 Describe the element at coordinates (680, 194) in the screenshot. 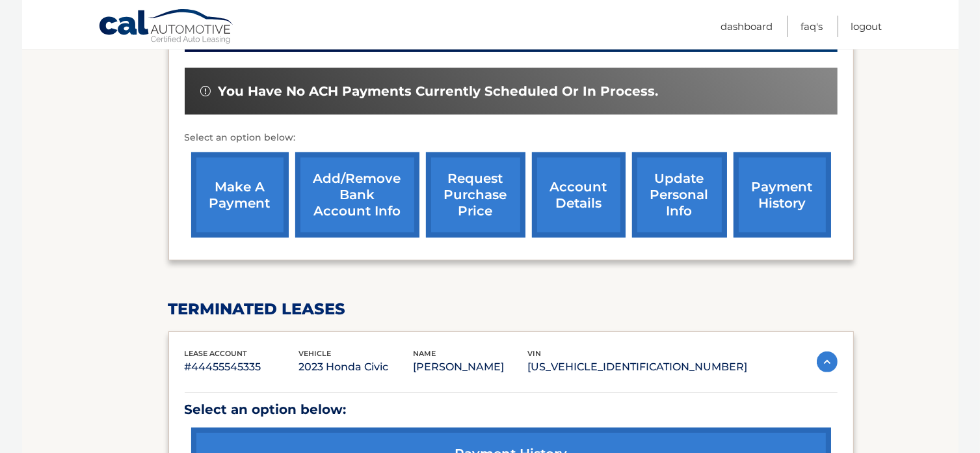

I see `a: update personal info` at that location.